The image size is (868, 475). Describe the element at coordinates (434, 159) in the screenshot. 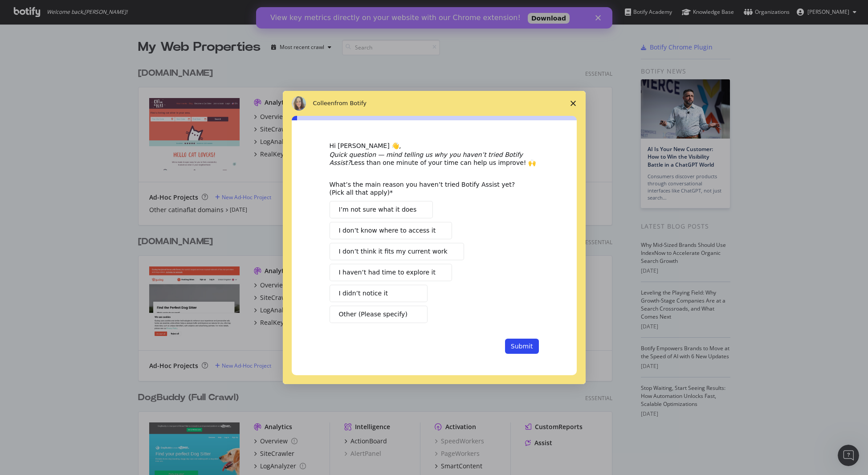

I see `div: Less than one minute of your time can help us improve! 🙌` at that location.